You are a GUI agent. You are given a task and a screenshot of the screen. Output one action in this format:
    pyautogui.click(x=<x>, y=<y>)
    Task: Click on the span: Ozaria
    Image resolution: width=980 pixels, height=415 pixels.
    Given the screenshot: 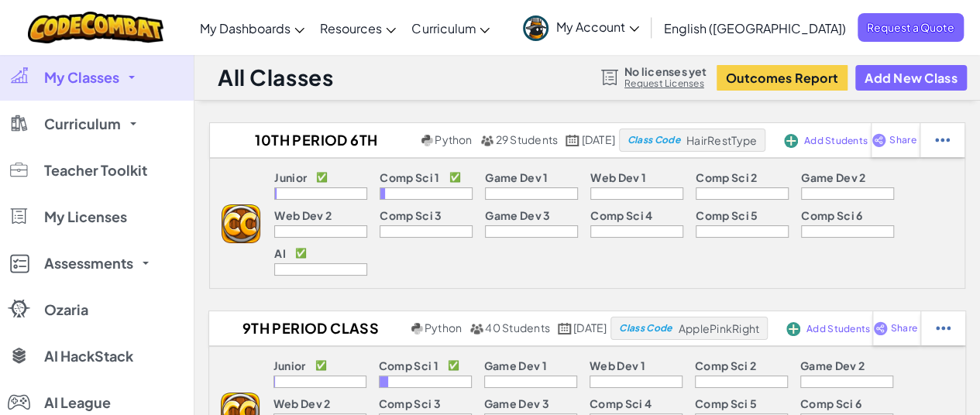 What is the action you would take?
    pyautogui.click(x=66, y=310)
    